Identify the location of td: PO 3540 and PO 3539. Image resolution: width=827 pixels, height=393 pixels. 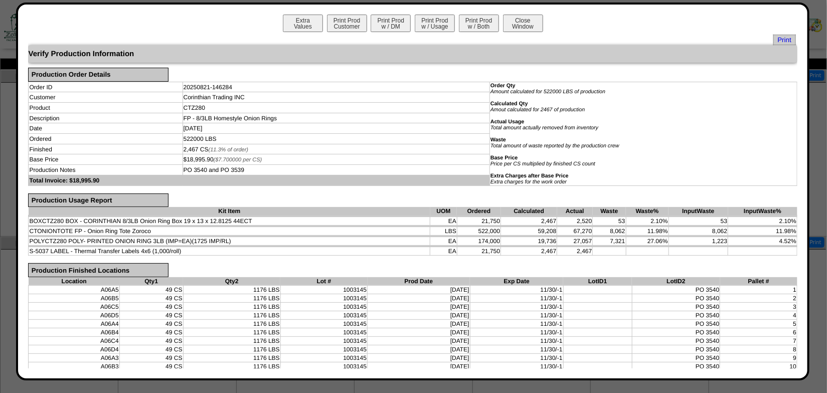
(336, 170).